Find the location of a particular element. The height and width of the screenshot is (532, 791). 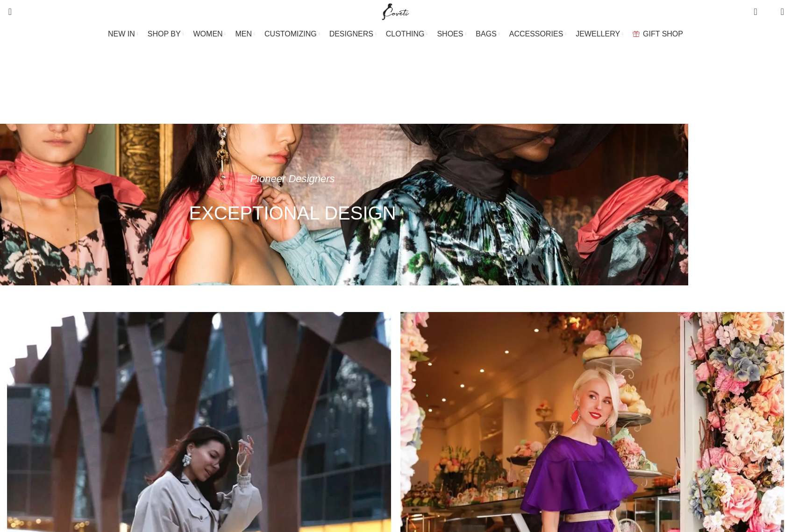

h4: EXCEPTIONAL DESIGN is located at coordinates (292, 213).